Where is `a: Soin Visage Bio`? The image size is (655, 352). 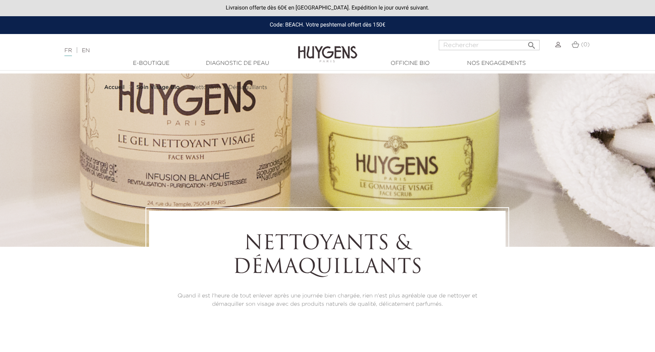 a: Soin Visage Bio is located at coordinates (159, 87).